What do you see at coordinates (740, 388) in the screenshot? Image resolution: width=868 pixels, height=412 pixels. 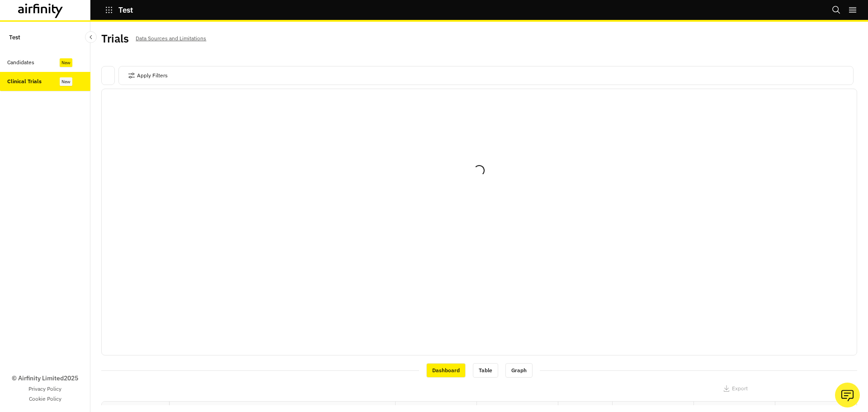 I see `p: Export` at bounding box center [740, 388].